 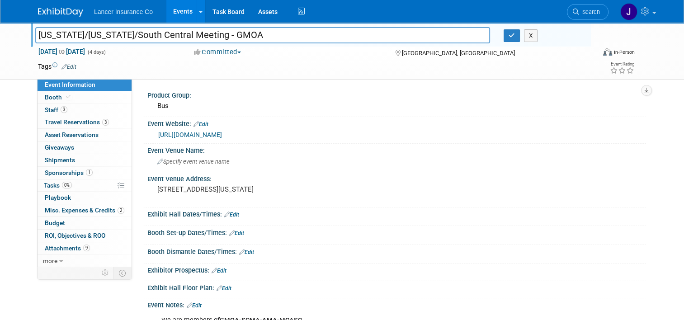 What do you see at coordinates (396, 251) in the screenshot?
I see `div: Booth Dismantle Dates/Times:` at bounding box center [396, 251].